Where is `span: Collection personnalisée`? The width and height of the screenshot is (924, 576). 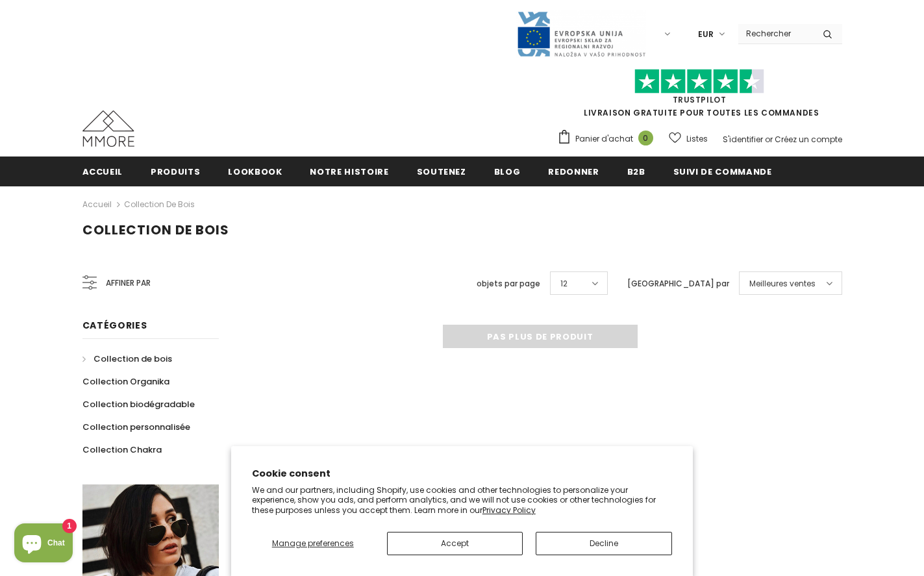
span: Collection personnalisée is located at coordinates (137, 427).